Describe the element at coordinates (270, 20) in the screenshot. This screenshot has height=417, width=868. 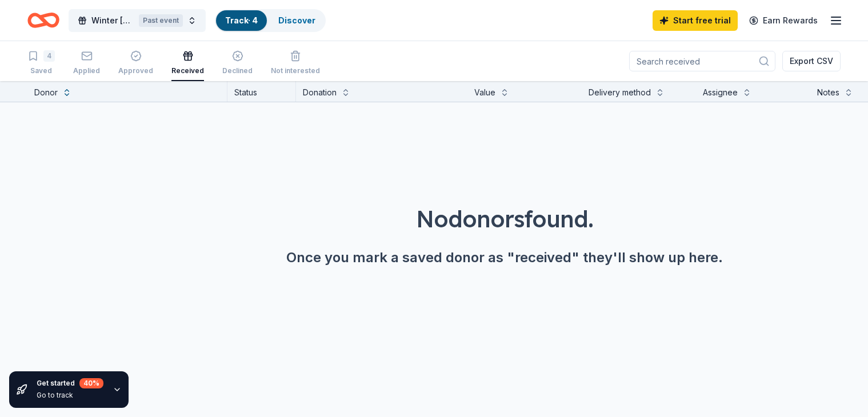
I see `button: Track· 4Discover` at that location.